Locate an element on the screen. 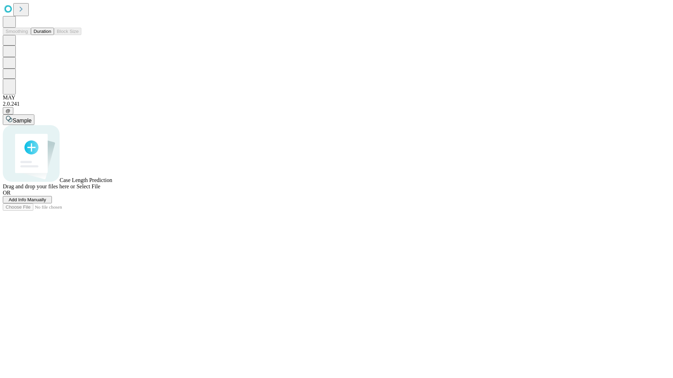 The image size is (673, 378). button: Add Info Manually is located at coordinates (27, 200).